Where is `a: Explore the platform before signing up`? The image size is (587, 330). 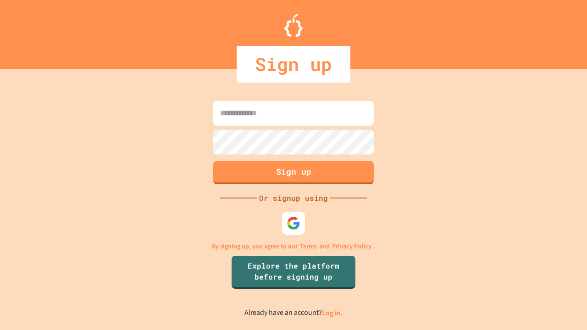
a: Explore the platform before signing up is located at coordinates (294, 273).